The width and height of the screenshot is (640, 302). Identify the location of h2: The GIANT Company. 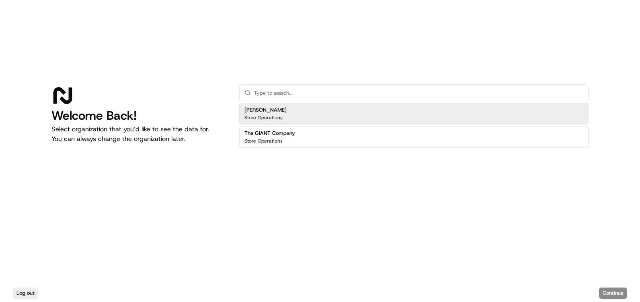
(270, 133).